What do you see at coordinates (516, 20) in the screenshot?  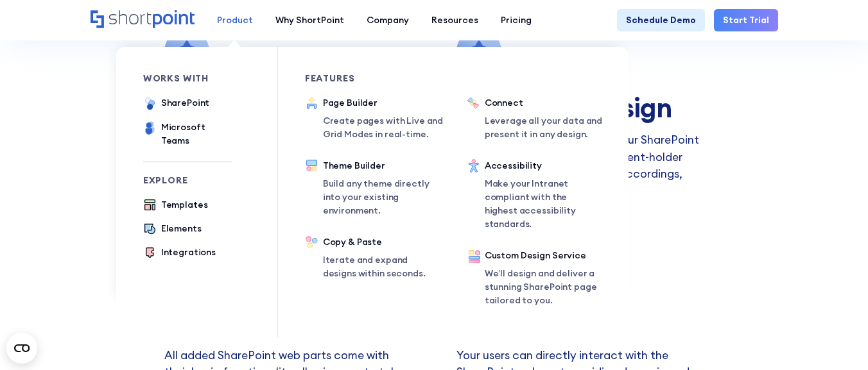 I see `div: Pricing` at bounding box center [516, 20].